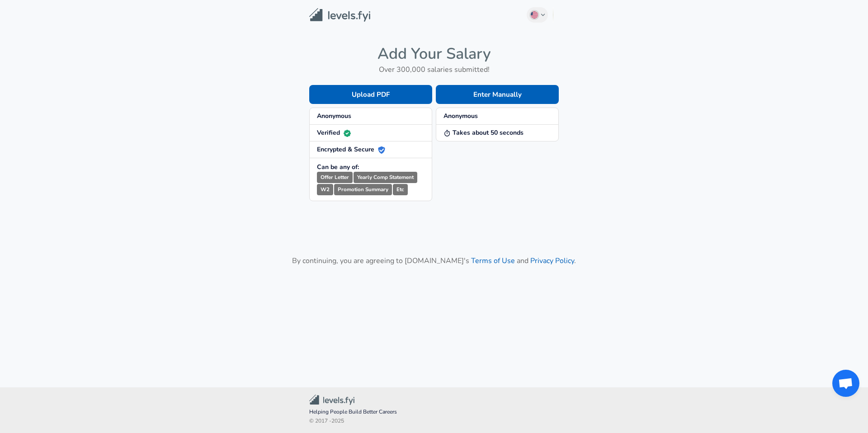  Describe the element at coordinates (498, 94) in the screenshot. I see `button: Enter Manually` at that location.